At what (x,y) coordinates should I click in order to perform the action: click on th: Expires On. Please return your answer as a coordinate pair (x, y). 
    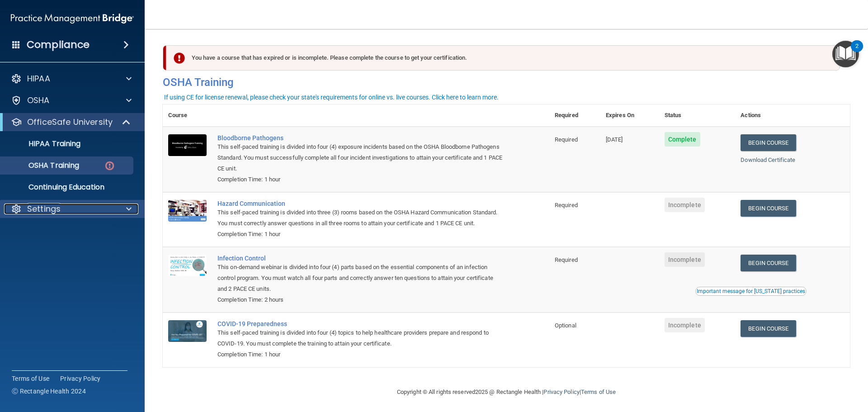
    Looking at the image, I should click on (630, 115).